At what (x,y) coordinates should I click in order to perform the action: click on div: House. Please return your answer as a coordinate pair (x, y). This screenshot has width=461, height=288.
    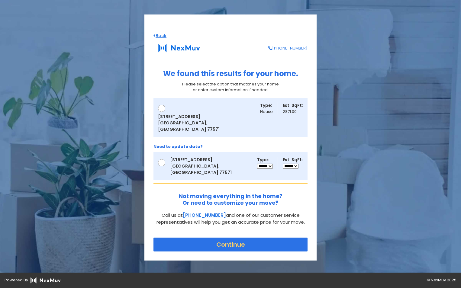
    Looking at the image, I should click on (269, 109).